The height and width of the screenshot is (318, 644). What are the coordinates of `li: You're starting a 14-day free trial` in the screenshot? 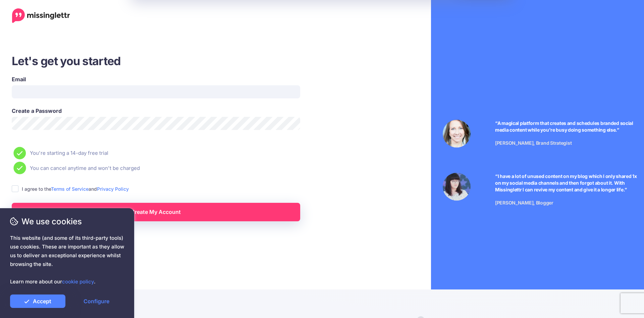 It's located at (186, 153).